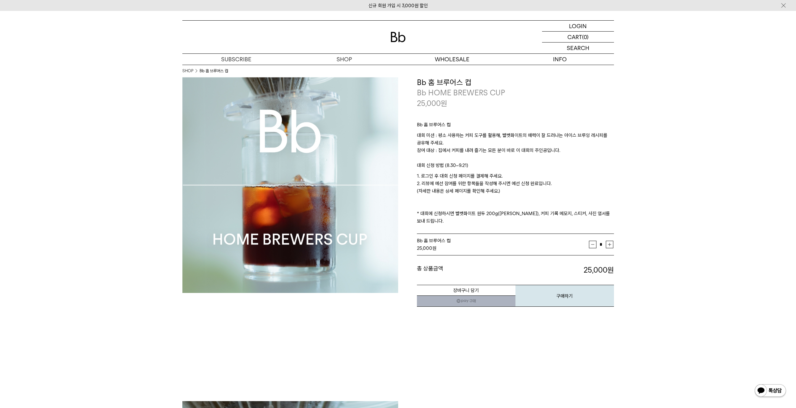 The width and height of the screenshot is (796, 408). What do you see at coordinates (236, 59) in the screenshot?
I see `p: SUBSCRIBE` at bounding box center [236, 59].